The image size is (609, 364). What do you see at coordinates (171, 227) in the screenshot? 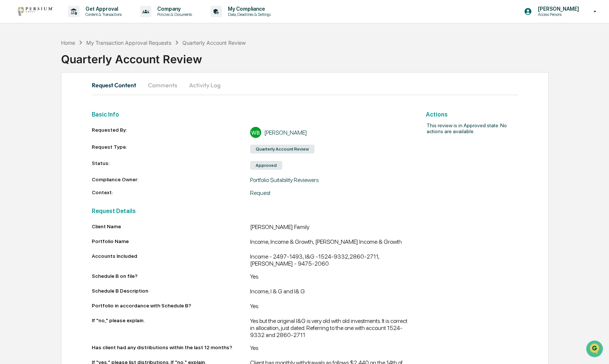
I see `div: Client Name` at bounding box center [171, 227].